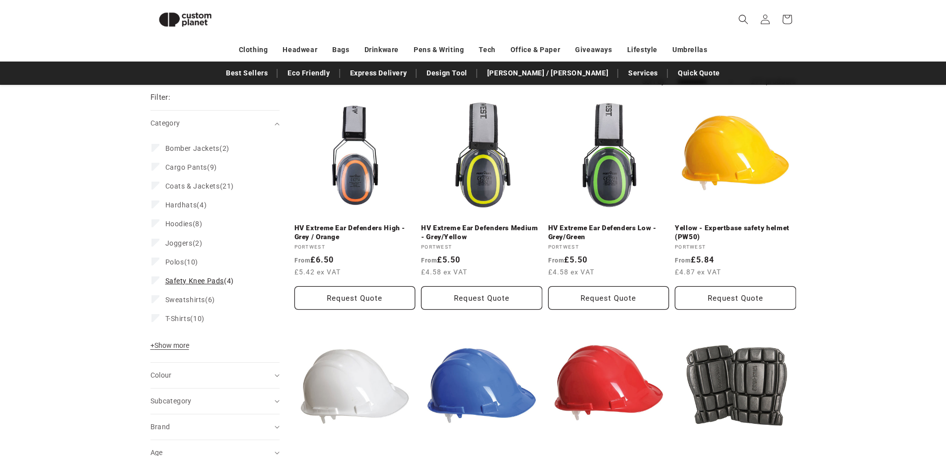  What do you see at coordinates (178, 319) in the screenshot?
I see `span: T-Shirts` at bounding box center [178, 319].